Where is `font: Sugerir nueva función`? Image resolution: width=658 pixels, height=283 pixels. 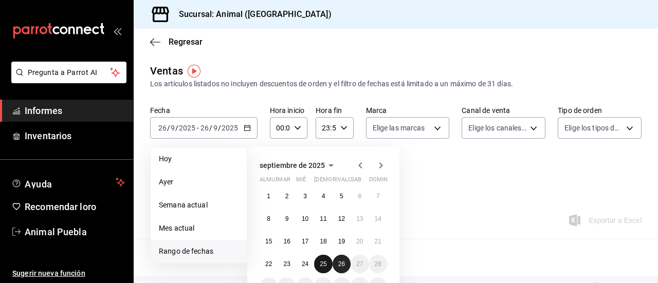 font: Sugerir nueva función is located at coordinates (49, 274).